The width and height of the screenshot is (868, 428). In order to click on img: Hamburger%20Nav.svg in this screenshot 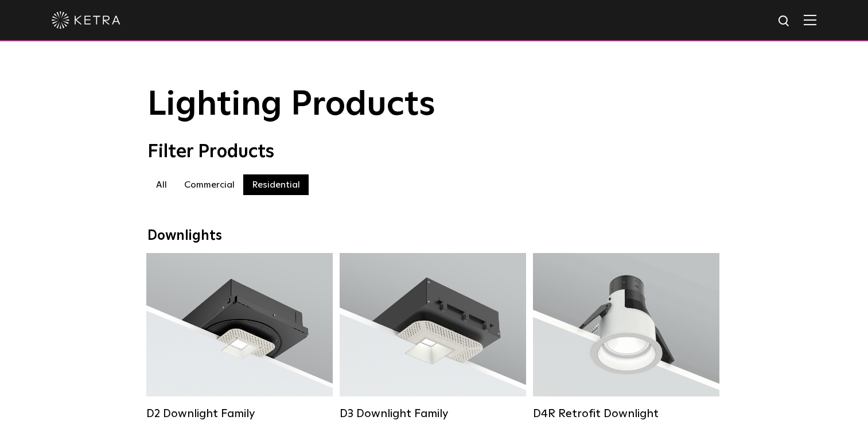, I will do `click(810, 19)`.